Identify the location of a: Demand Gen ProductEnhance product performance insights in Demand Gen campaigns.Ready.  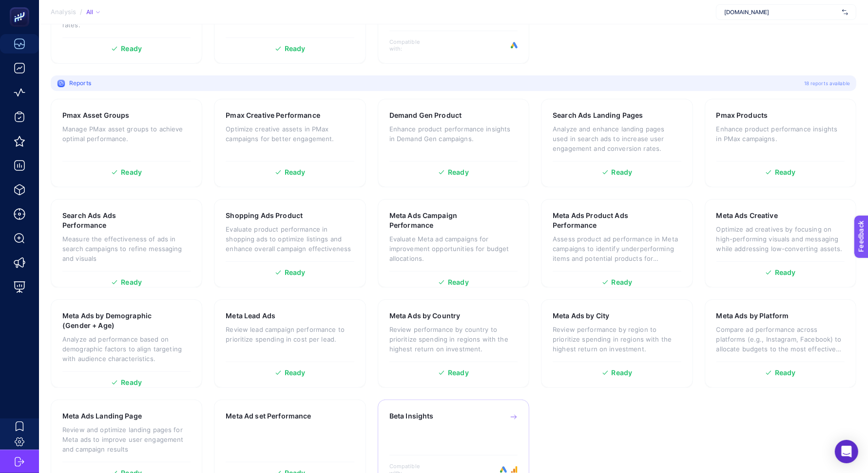
(453, 143).